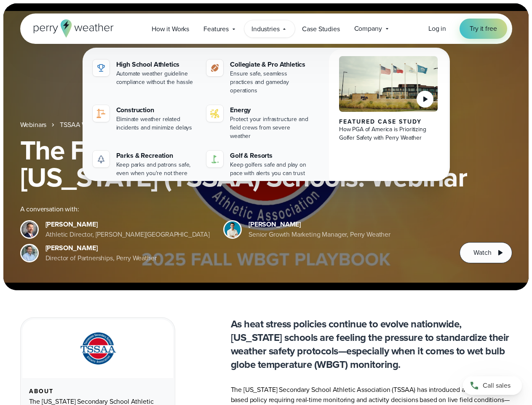  I want to click on span: Company, so click(368, 28).